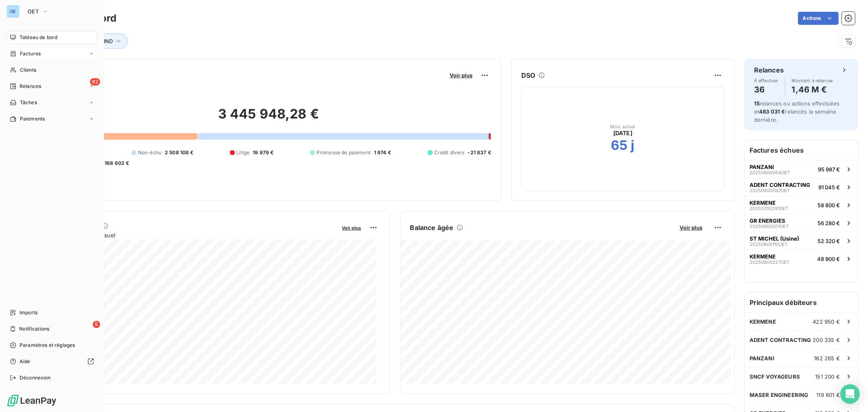  What do you see at coordinates (828, 395) in the screenshot?
I see `span: 119 801 €` at bounding box center [828, 395].